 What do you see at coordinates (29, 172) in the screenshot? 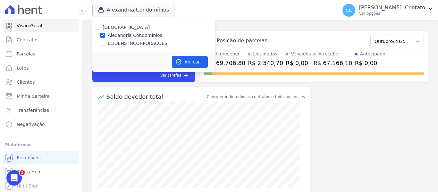
I see `span: Conta Hent` at bounding box center [29, 172].